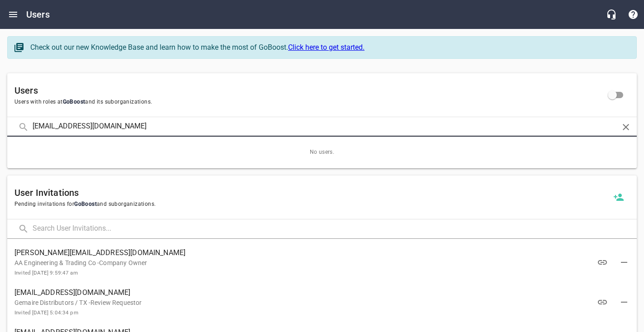  Describe the element at coordinates (618, 197) in the screenshot. I see `a: Invite a new user to GoBoost` at that location.